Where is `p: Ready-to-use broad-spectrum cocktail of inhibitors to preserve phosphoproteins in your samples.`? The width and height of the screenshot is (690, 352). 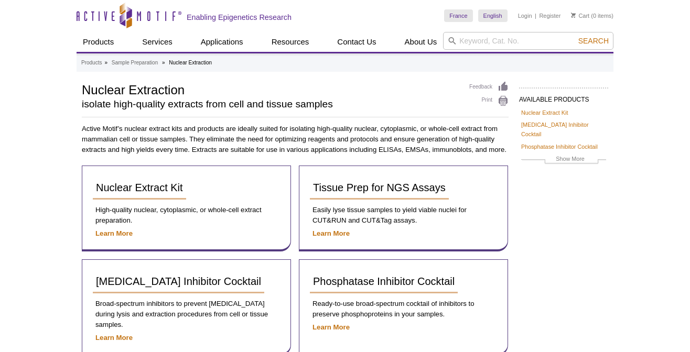
p: Ready-to-use broad-spectrum cocktail of inhibitors to preserve phosphoproteins in your samples. is located at coordinates (403, 309).